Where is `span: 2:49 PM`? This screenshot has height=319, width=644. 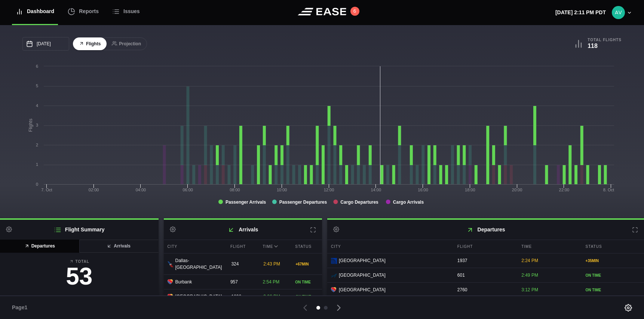
span: 2:49 PM is located at coordinates (530, 275).